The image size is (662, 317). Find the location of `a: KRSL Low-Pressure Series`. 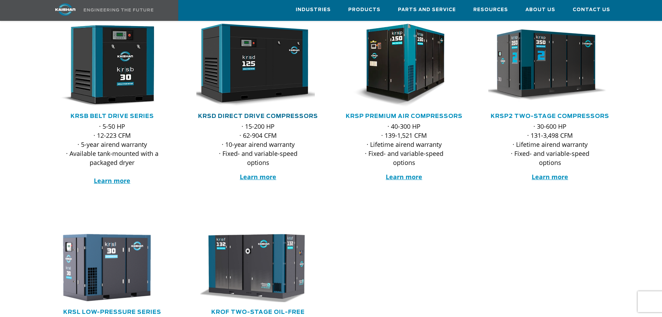

a: KRSL Low-Pressure Series is located at coordinates (112, 312).